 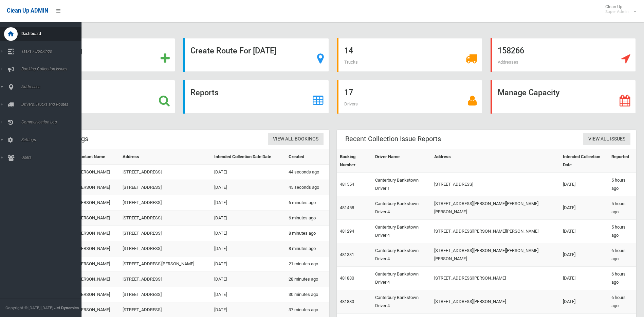 I want to click on a: 481458, so click(x=347, y=207).